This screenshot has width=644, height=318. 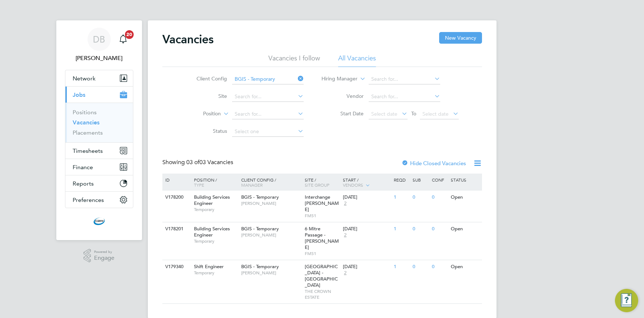 What do you see at coordinates (206, 96) in the screenshot?
I see `label: Site` at bounding box center [206, 96].